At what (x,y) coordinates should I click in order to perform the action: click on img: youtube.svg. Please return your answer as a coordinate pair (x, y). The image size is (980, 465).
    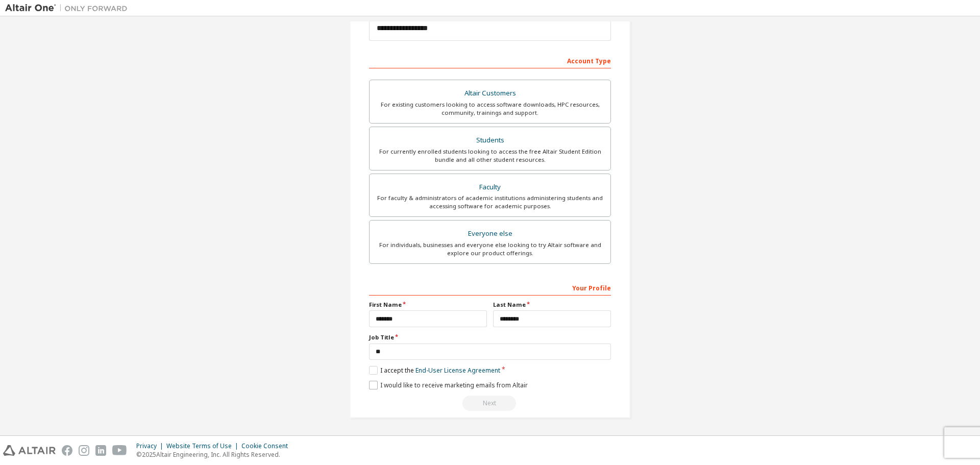
    Looking at the image, I should click on (119, 450).